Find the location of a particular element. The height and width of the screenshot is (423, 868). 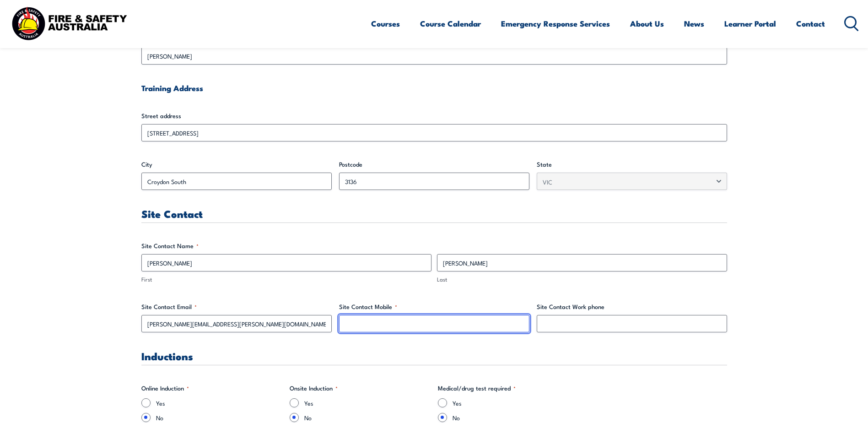

label: Street address is located at coordinates (434, 116).